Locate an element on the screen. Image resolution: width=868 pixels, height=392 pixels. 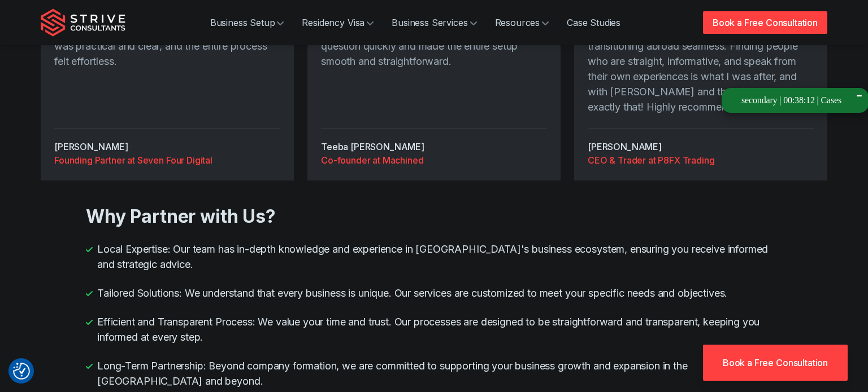
a: Strive Consultants is located at coordinates (83, 23).